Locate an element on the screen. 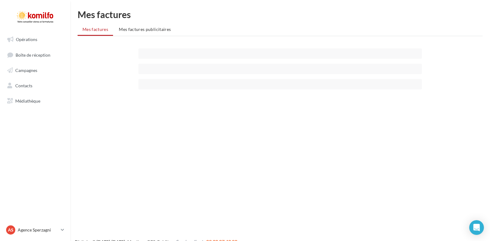  a: Contacts is located at coordinates (35, 86).